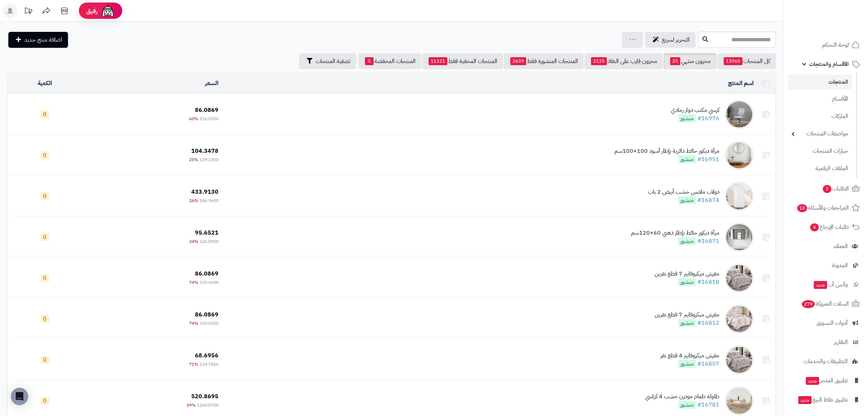 This screenshot has width=868, height=416. Describe the element at coordinates (708, 241) in the screenshot. I see `a: #16871` at that location.